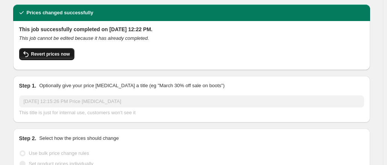 The width and height of the screenshot is (387, 165). Describe the element at coordinates (59, 153) in the screenshot. I see `span: Use bulk price change rules` at that location.